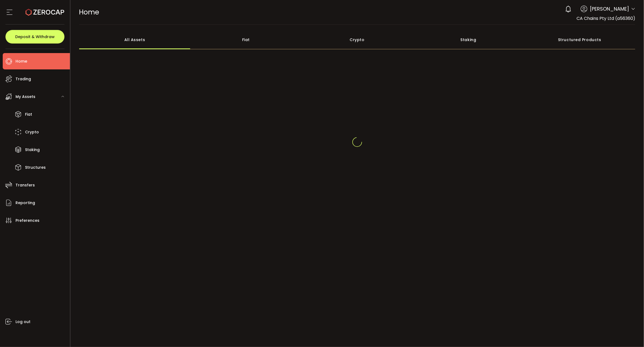  What do you see at coordinates (357, 40) in the screenshot?
I see `div: Crypto` at bounding box center [357, 40].